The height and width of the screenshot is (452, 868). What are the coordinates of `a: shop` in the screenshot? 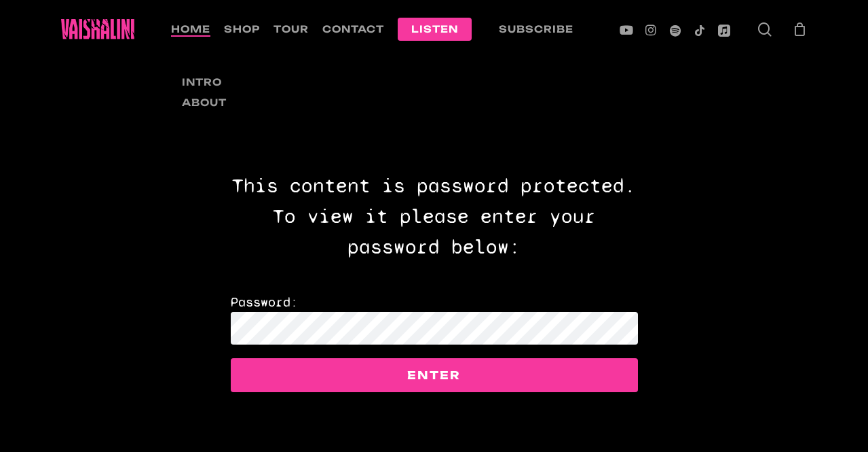 It's located at (241, 29).